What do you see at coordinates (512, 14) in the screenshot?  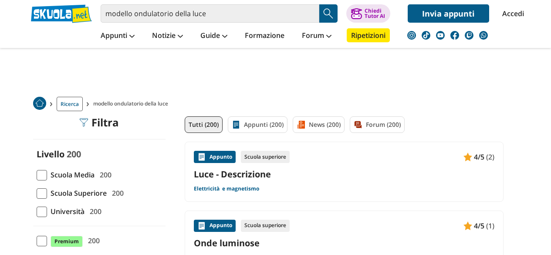 I see `a: Accedi` at bounding box center [512, 14].